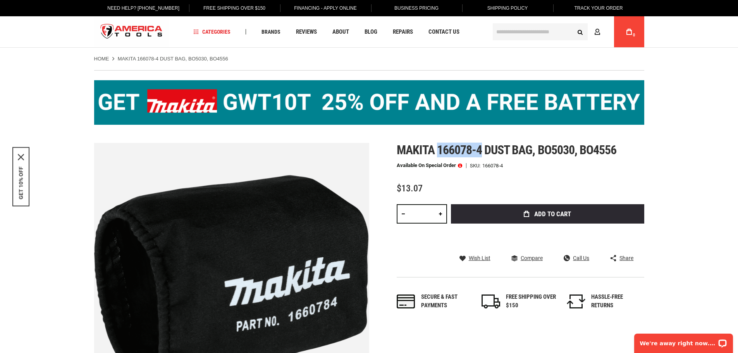 This screenshot has width=738, height=353. What do you see at coordinates (306, 32) in the screenshot?
I see `span: Reviews` at bounding box center [306, 32].